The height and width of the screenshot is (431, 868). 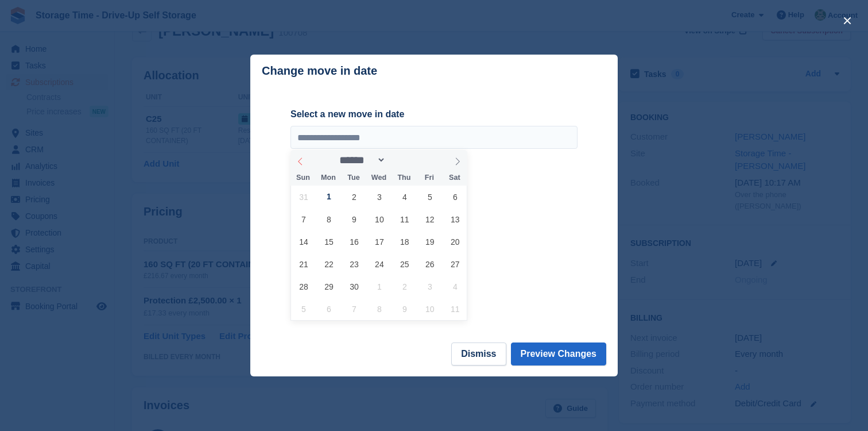 What do you see at coordinates (478, 354) in the screenshot?
I see `button: Dismiss` at bounding box center [478, 354].